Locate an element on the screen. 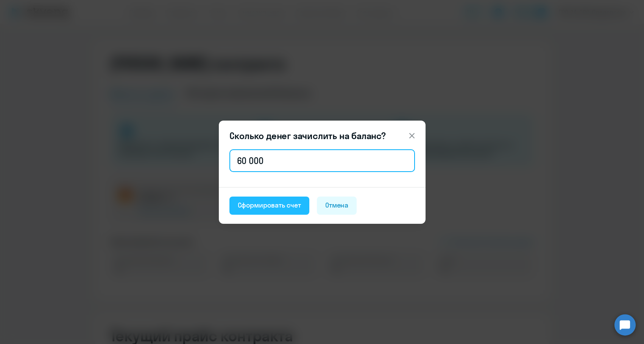 The width and height of the screenshot is (644, 344). button: Отмена is located at coordinates (337, 206).